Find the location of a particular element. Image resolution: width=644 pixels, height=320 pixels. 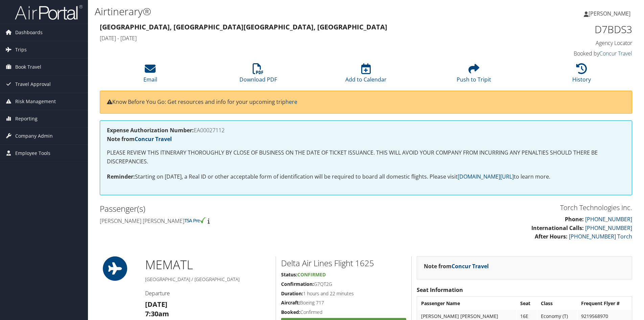

strong: Expense Authorization Number: is located at coordinates (150, 130).